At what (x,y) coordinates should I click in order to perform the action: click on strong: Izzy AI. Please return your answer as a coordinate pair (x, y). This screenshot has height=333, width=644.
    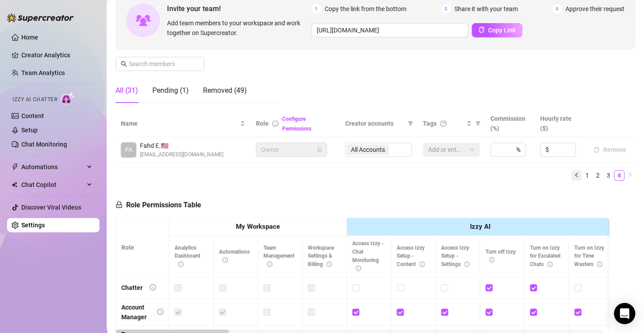
    Looking at the image, I should click on (480, 226).